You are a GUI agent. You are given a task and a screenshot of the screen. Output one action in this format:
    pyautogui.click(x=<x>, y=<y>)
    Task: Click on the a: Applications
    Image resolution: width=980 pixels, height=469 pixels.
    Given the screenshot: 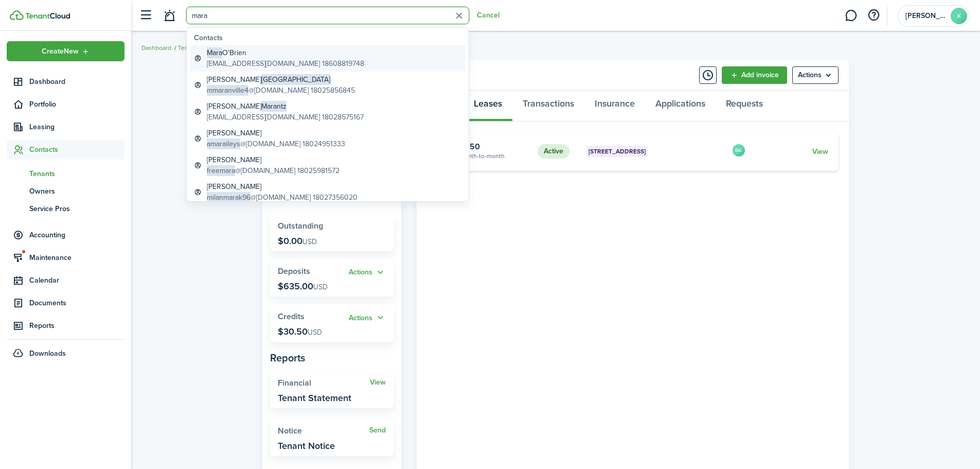 What is the action you would take?
    pyautogui.click(x=680, y=106)
    